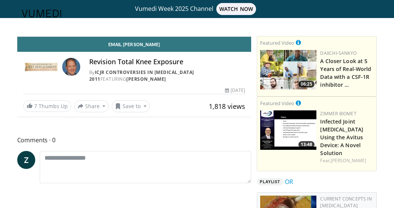 The image size is (394, 208). What do you see at coordinates (26, 160) in the screenshot?
I see `a: Z` at bounding box center [26, 160].